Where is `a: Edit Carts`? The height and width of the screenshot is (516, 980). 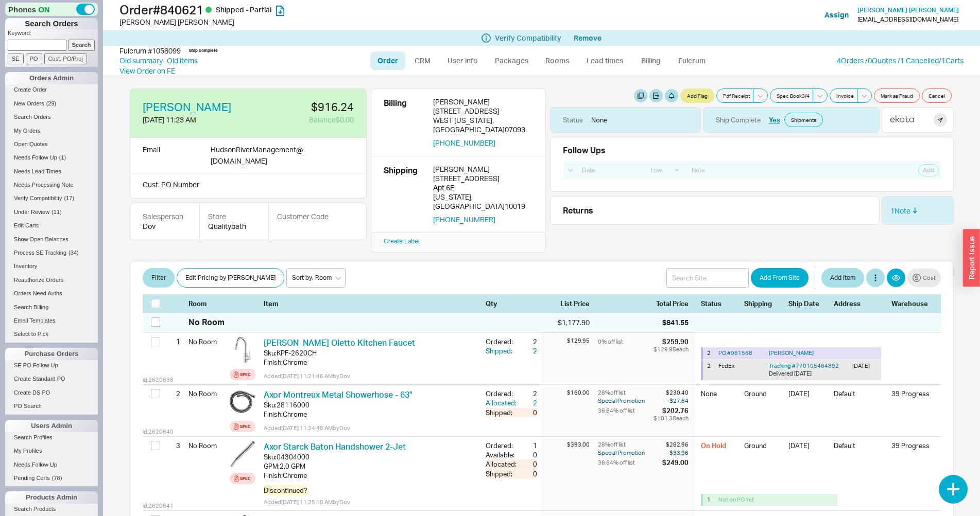 a: Edit Carts is located at coordinates (51, 226).